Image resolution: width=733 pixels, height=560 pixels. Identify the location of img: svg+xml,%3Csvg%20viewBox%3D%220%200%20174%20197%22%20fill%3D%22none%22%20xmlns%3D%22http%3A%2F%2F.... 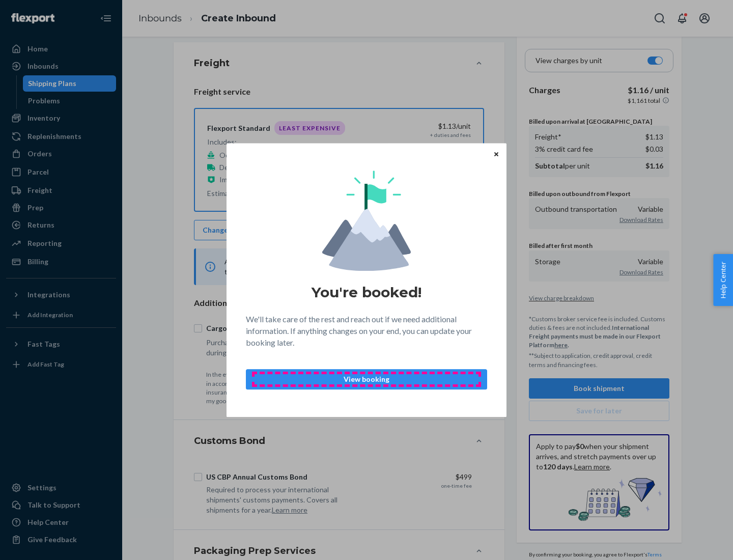
(367, 220).